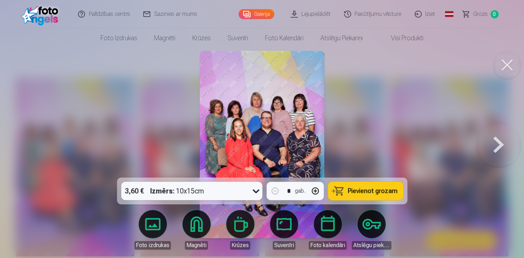 The image size is (524, 258). I want to click on div: 10x15cm, so click(177, 191).